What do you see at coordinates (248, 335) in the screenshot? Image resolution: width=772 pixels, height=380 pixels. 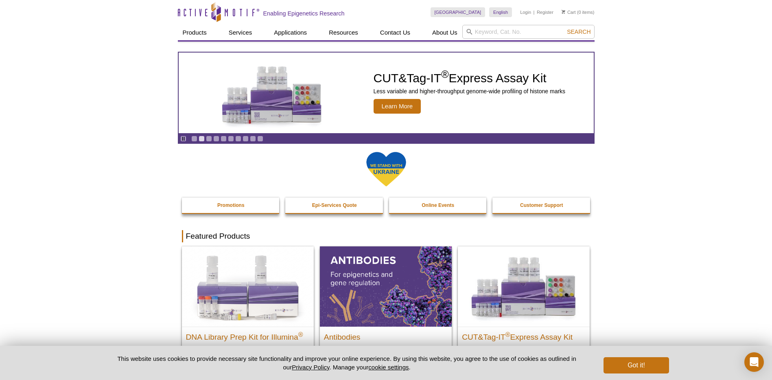 I see `h2: DNA Library Prep Kit for Illumina` at bounding box center [248, 335].